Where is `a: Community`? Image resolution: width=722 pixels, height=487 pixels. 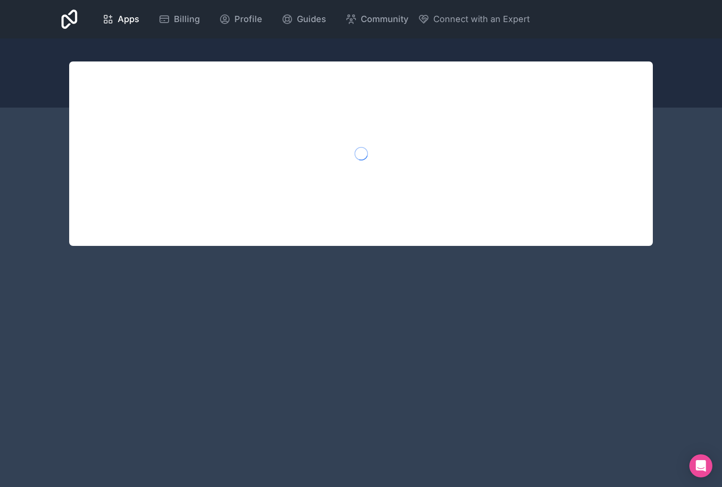 a: Community is located at coordinates (377, 19).